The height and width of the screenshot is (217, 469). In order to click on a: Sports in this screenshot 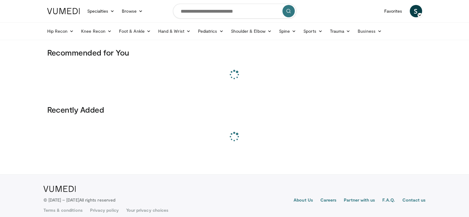, I will do `click(313, 31)`.